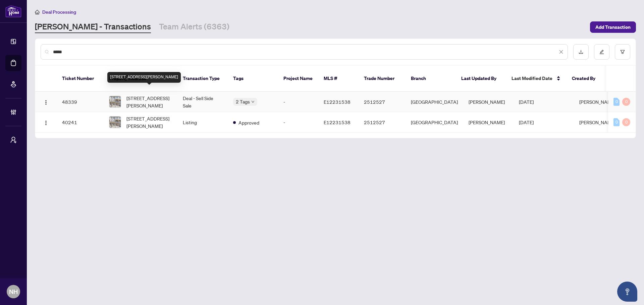  I want to click on th: Last Updated By, so click(481, 79).